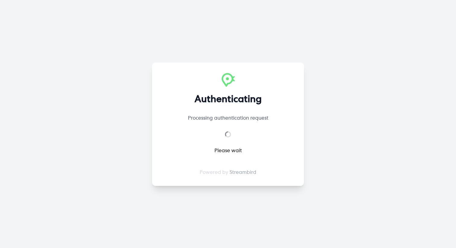  Describe the element at coordinates (214, 173) in the screenshot. I see `span: Powered by` at that location.